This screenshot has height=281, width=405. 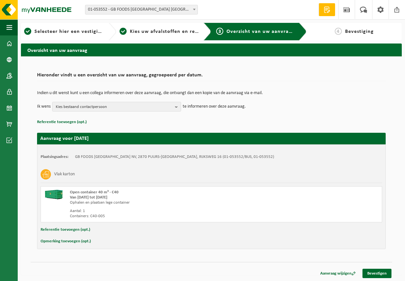 I want to click on a: 1Selecteer hier een vestiging, so click(x=64, y=32).